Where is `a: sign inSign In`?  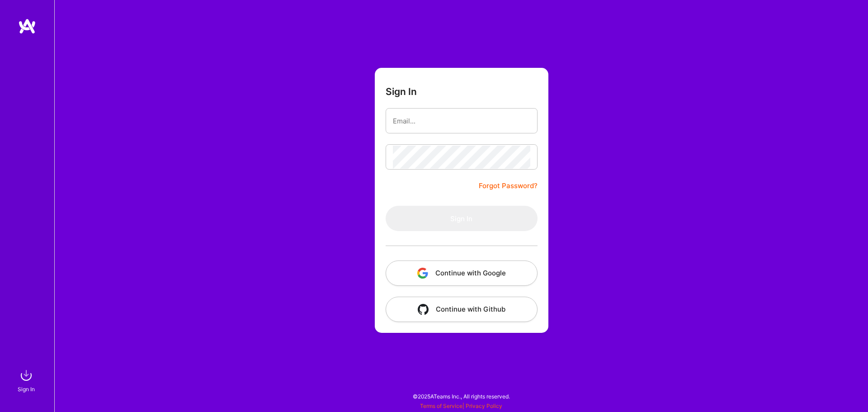
a: sign inSign In is located at coordinates (27, 379).